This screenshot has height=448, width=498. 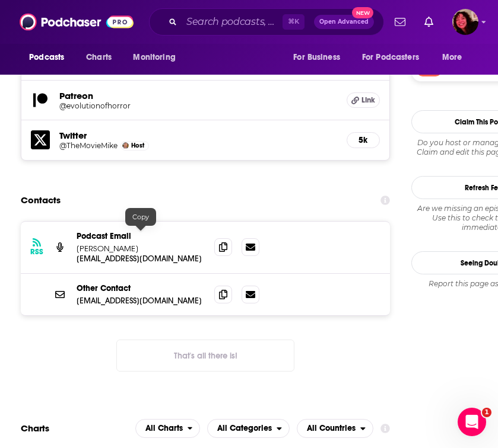 I want to click on span: More, so click(x=452, y=58).